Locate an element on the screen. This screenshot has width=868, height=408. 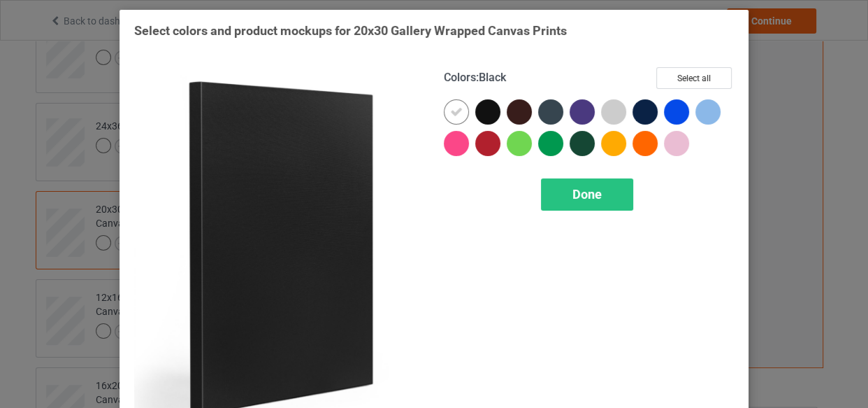
button: Select all is located at coordinates (694, 78).